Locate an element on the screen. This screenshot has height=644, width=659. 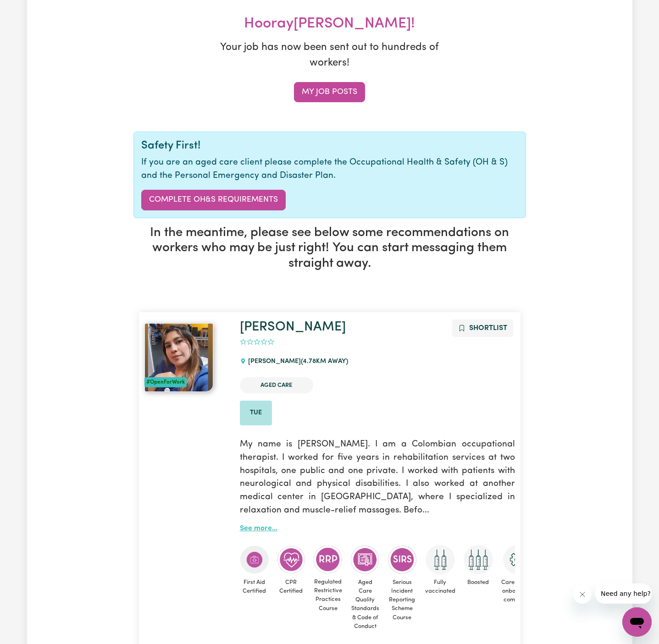
li: Aged Care is located at coordinates (277, 385).